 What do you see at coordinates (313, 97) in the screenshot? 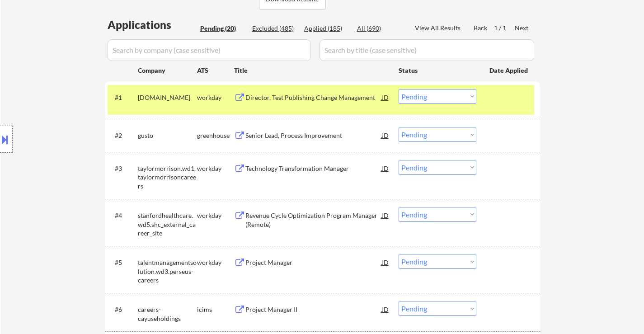
I see `div: Director, Test Publishing Change Management` at bounding box center [313, 97].